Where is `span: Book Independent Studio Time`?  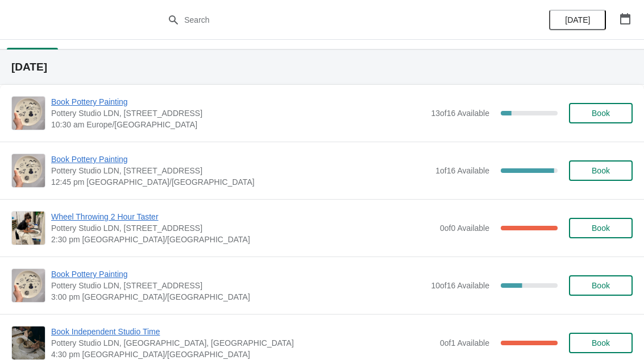
span: Book Independent Studio Time is located at coordinates (243, 332).